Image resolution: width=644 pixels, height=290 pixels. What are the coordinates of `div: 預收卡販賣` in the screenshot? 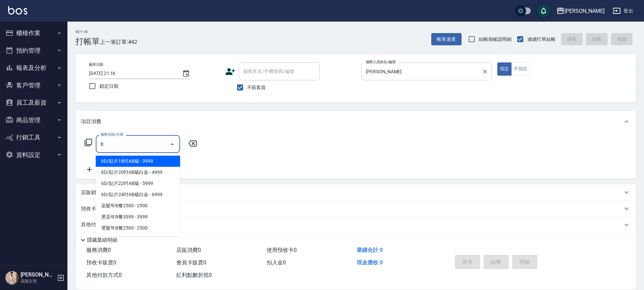 It's located at (356, 209).